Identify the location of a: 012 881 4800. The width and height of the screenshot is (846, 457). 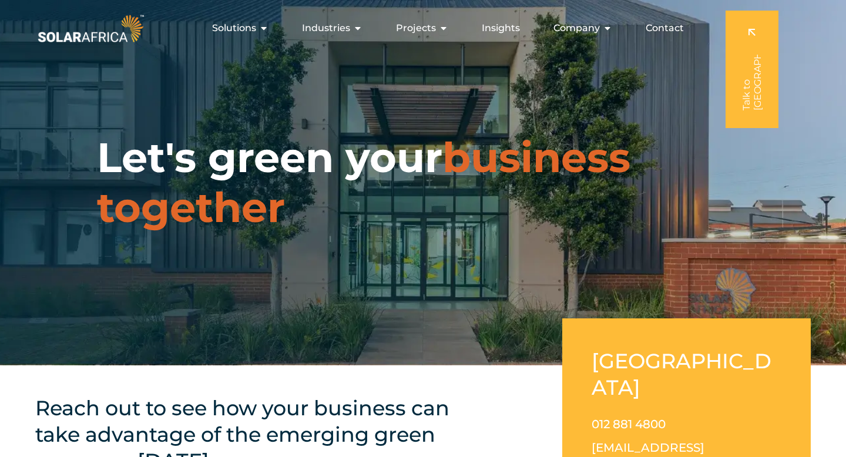
(629, 424).